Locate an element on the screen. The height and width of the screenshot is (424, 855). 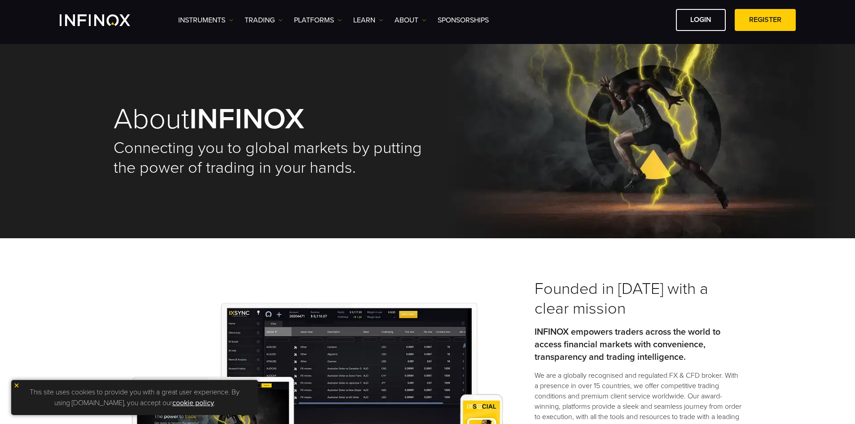
a: ABOUT is located at coordinates (410, 20).